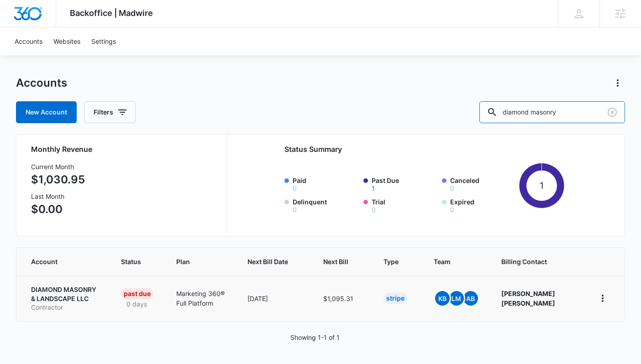 Image resolution: width=641 pixels, height=364 pixels. Describe the element at coordinates (315, 337) in the screenshot. I see `p: Showing 1-1 of 1` at that location.